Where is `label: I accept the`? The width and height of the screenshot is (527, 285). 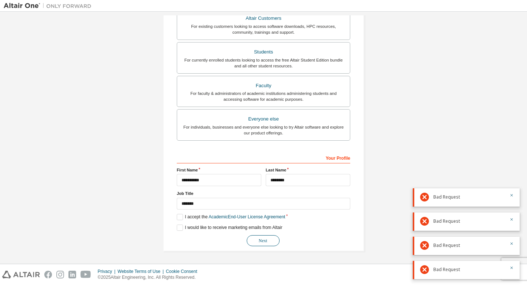 label: I accept the is located at coordinates (231, 217).